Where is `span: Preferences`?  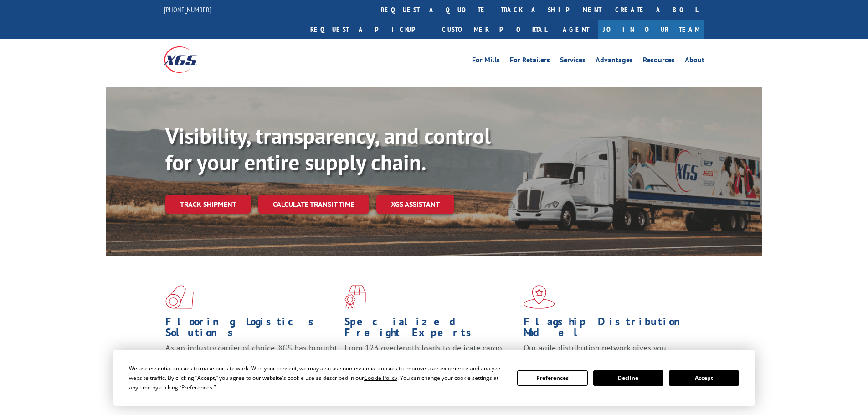 span: Preferences is located at coordinates (197, 387).